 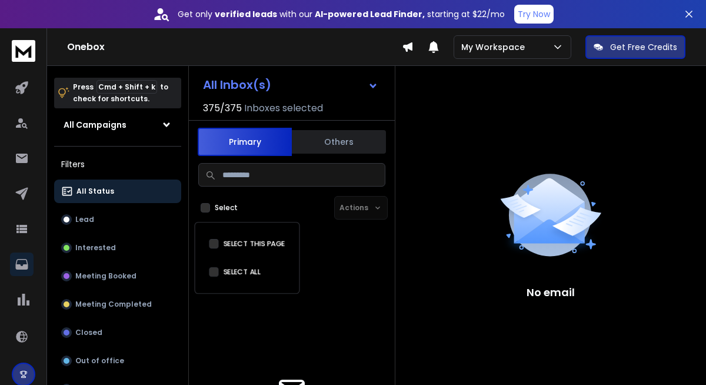 I want to click on p: No email, so click(x=550, y=292).